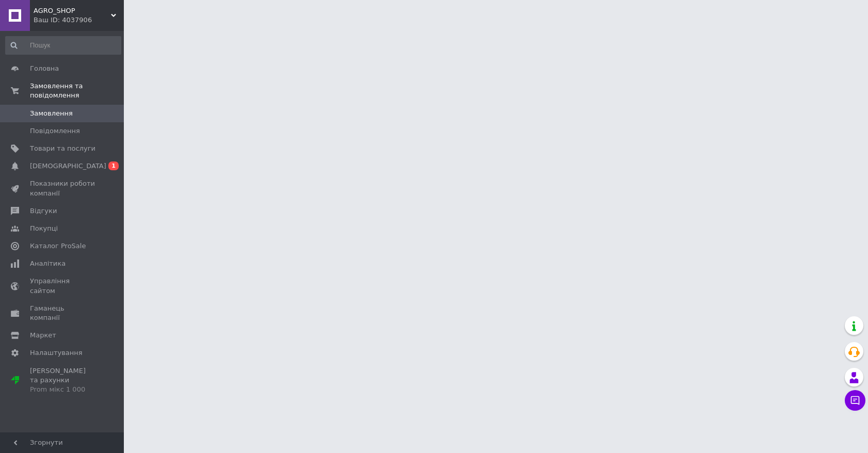  What do you see at coordinates (44, 229) in the screenshot?
I see `span: Покупці` at bounding box center [44, 229].